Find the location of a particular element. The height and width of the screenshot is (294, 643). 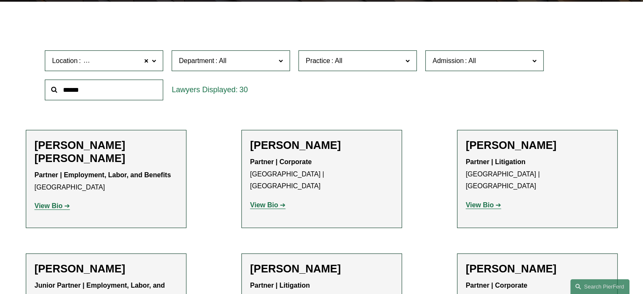

span: Location is located at coordinates (65, 60).